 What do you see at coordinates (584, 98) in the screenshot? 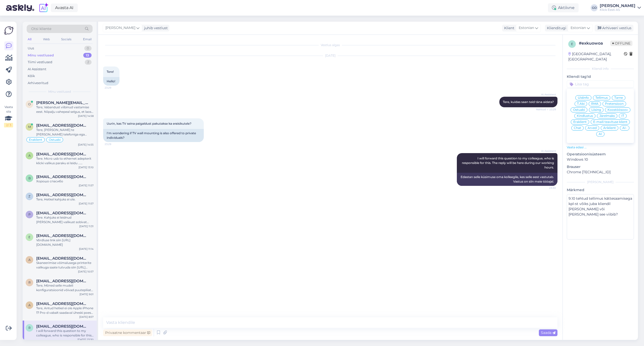
I see `span: Üldinfo` at bounding box center [584, 98].